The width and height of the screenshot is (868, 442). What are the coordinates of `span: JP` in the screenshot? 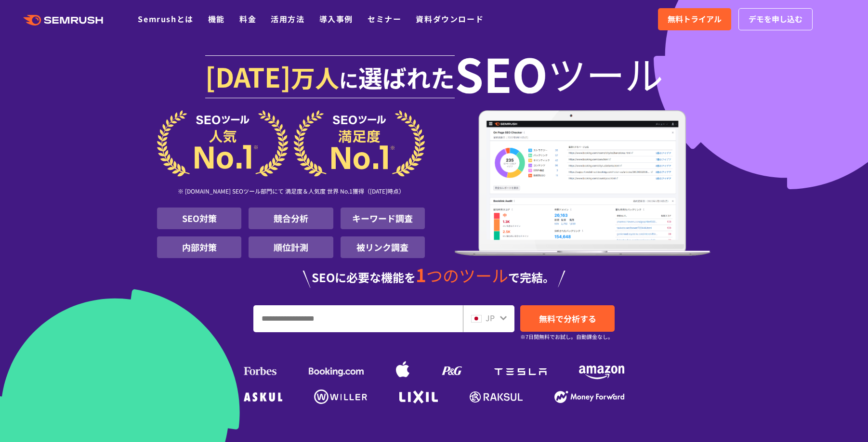 It's located at (490, 318).